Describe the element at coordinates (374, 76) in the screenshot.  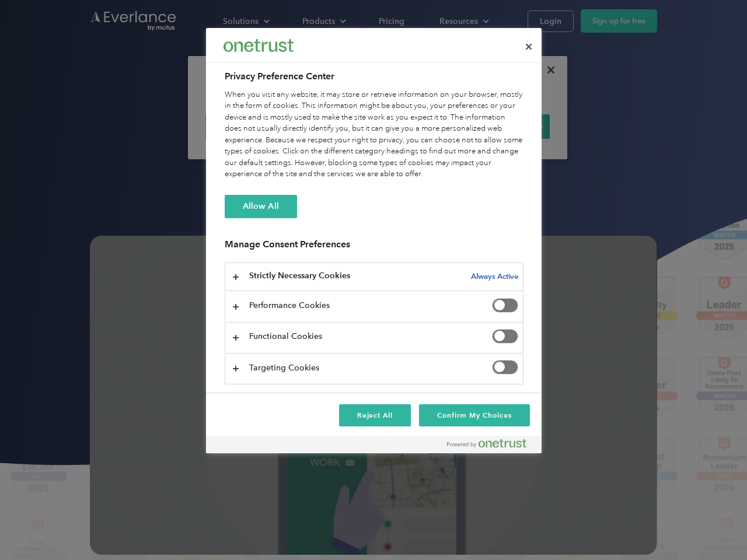
I see `h2: Privacy Preference Center` at that location.